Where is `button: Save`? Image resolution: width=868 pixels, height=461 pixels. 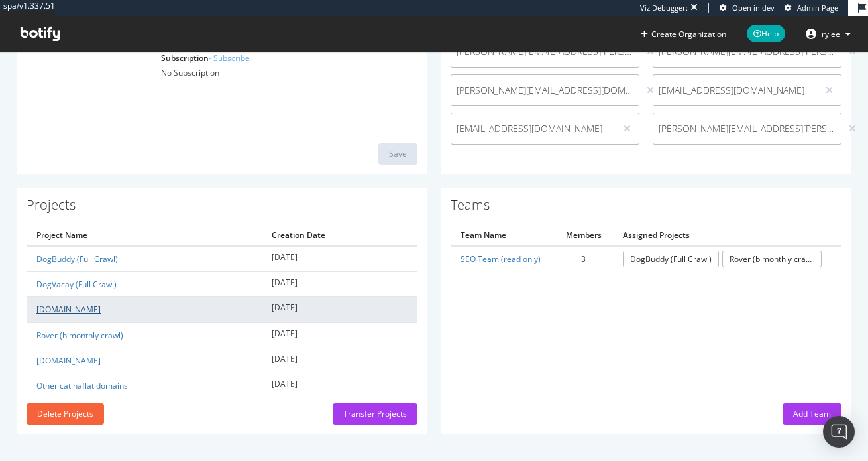 button: Save is located at coordinates (398, 154).